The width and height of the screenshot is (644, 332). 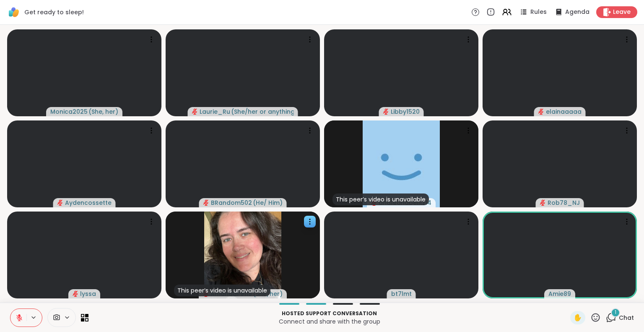 I want to click on span: ( He/ Him ), so click(x=267, y=203).